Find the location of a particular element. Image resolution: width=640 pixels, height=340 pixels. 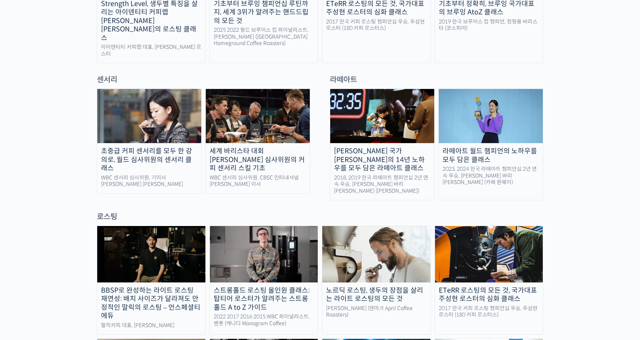

div: 초중급 커피 센서리를 모두 한 강의로, 월드 심사위원의 센서리 클래스 is located at coordinates (149, 160).